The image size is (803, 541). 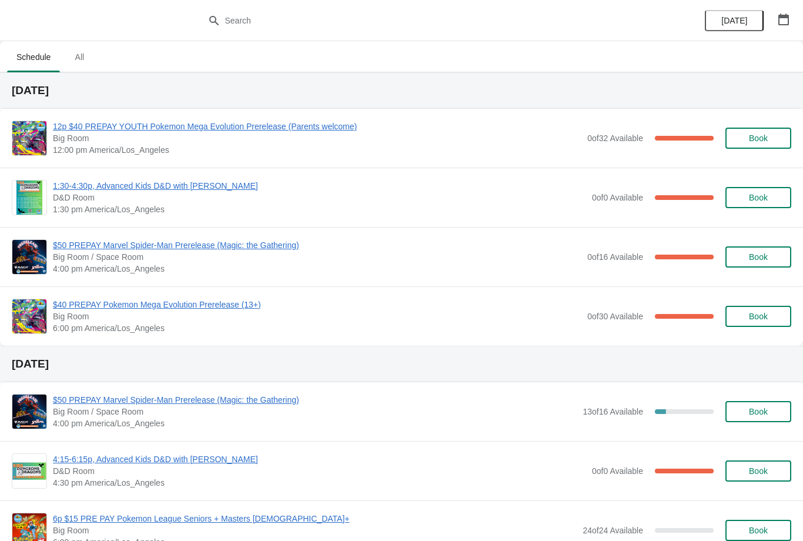 What do you see at coordinates (317, 328) in the screenshot?
I see `span: 6:00 pm America/Los_Angeles` at bounding box center [317, 328].